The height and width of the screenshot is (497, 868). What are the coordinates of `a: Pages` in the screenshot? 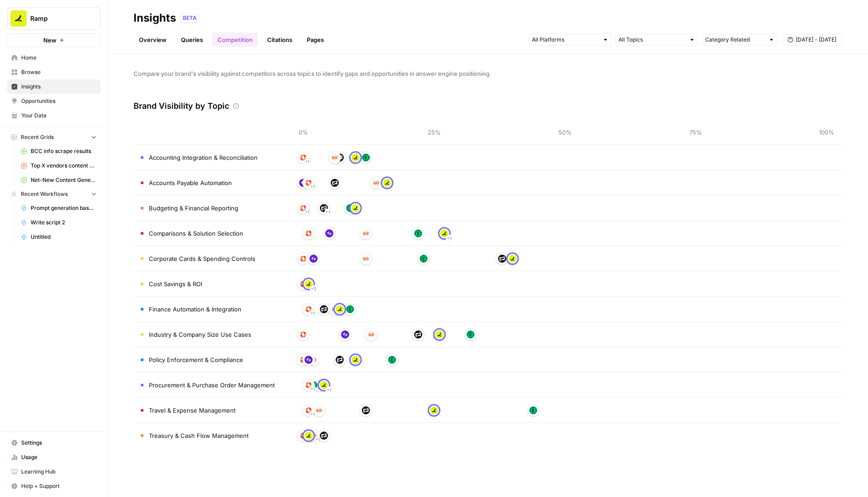 It's located at (316, 40).